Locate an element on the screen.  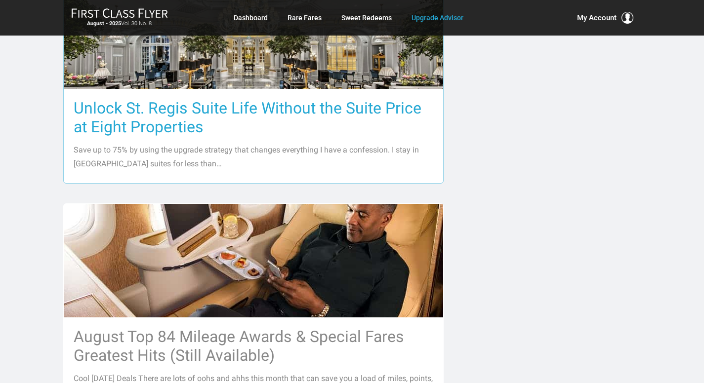
button: My Account is located at coordinates (605, 18).